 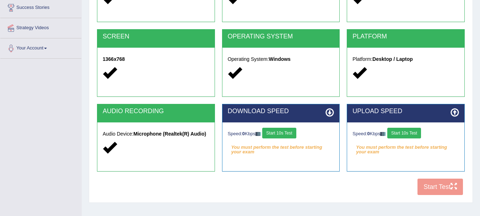 I want to click on h2: DOWNLOAD SPEED, so click(x=281, y=111).